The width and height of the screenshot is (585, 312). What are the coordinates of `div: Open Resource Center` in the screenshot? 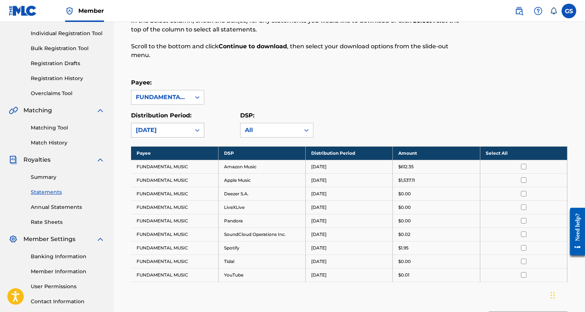 It's located at (13, 29).